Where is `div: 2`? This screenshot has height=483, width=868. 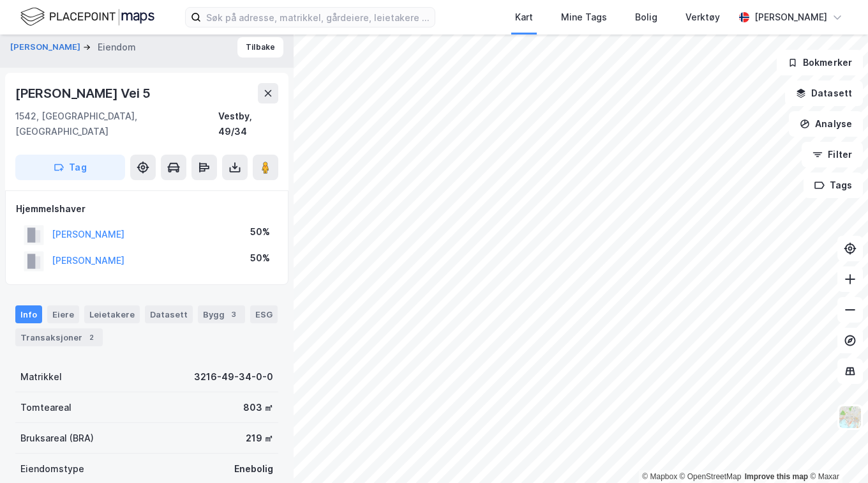
div: 2 is located at coordinates (92, 337).